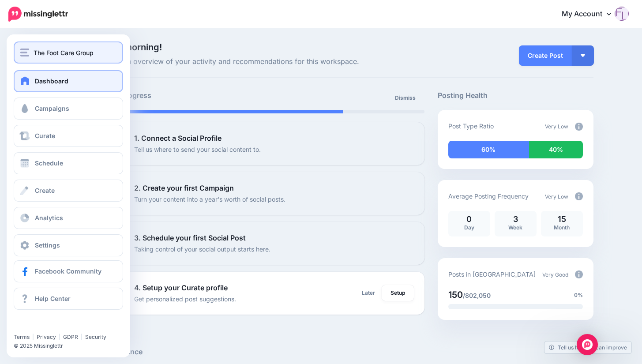 The image size is (642, 364). I want to click on span: Create, so click(45, 190).